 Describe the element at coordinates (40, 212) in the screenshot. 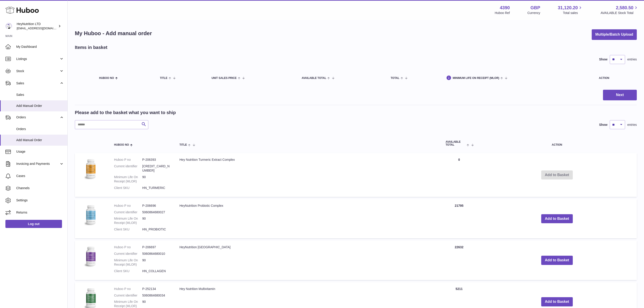

I see `span: Returns` at that location.